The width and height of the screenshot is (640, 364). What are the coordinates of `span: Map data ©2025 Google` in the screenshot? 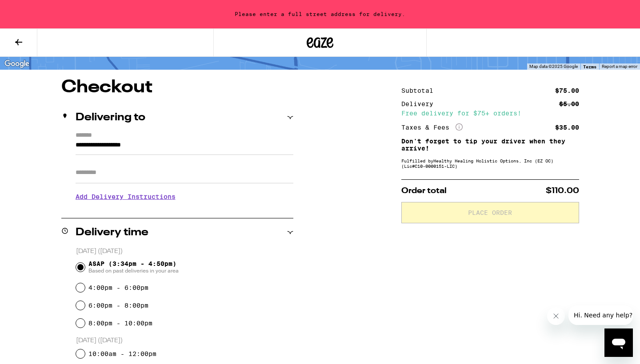 It's located at (553, 66).